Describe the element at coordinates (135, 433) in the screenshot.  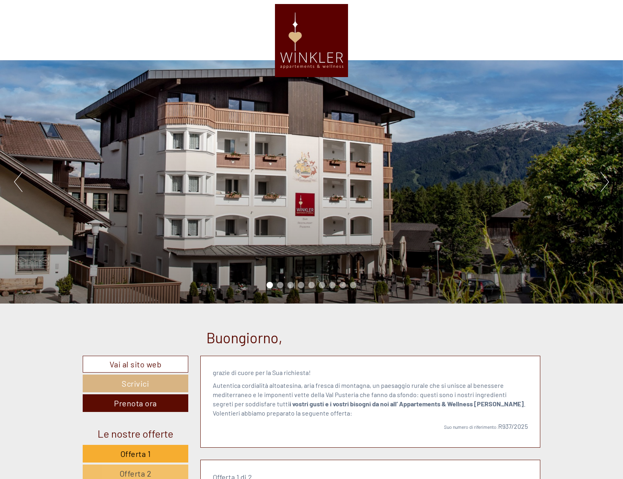
I see `div: Le nostre offerte` at that location.